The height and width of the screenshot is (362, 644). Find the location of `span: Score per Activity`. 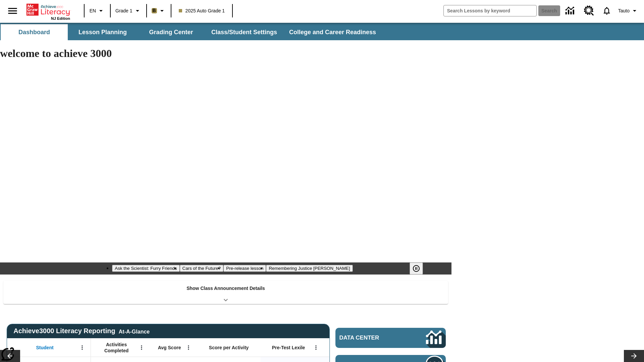

span: Score per Activity is located at coordinates (229, 348).